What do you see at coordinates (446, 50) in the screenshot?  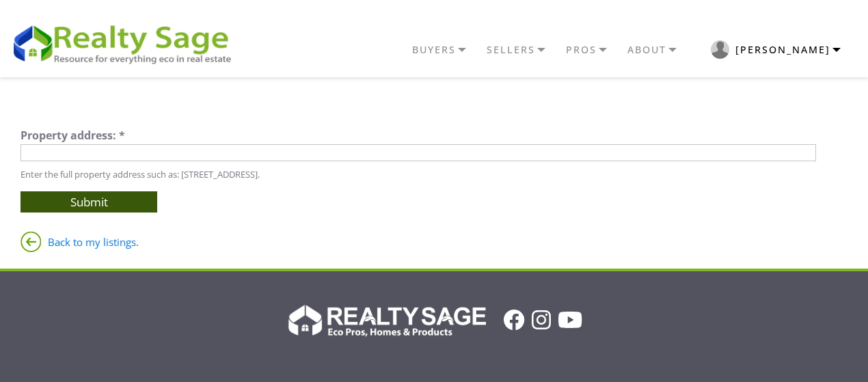 I see `a: BUYERS` at bounding box center [446, 50].